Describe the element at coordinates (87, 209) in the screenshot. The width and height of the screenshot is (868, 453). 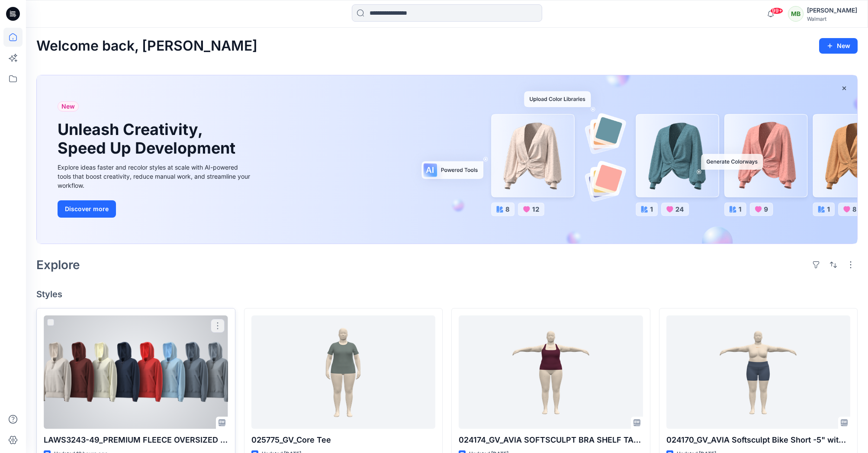
I see `button: Discover more` at that location.